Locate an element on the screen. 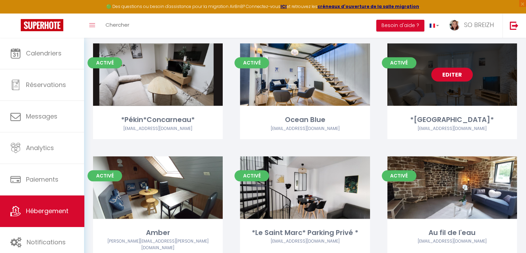  a: créneaux d'ouverture de la salle migration is located at coordinates (368, 6).